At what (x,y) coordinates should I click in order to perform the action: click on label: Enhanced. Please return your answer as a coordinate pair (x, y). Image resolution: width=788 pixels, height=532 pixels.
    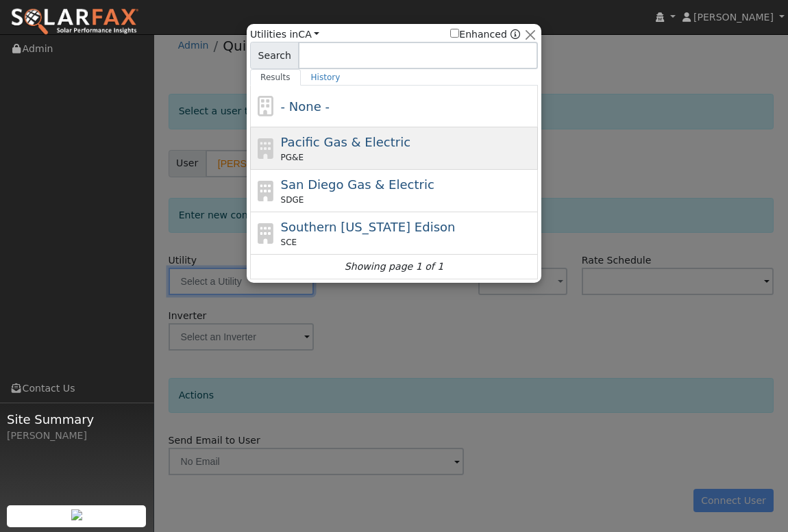
    Looking at the image, I should click on (478, 34).